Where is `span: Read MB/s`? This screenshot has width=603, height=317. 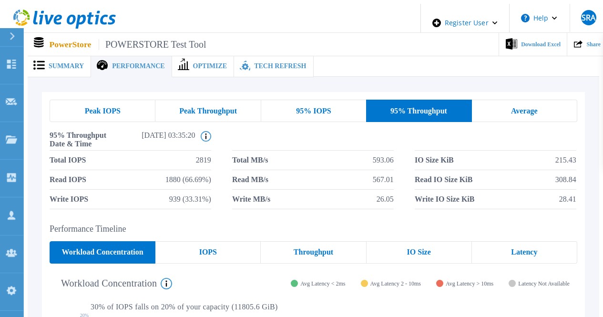 span: Read MB/s is located at coordinates (250, 180).